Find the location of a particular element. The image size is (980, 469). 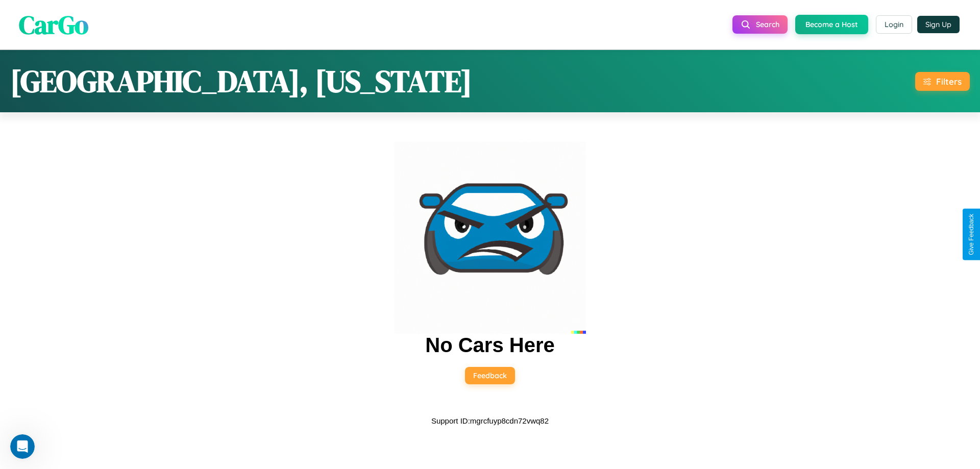

button: Login is located at coordinates (893, 24).